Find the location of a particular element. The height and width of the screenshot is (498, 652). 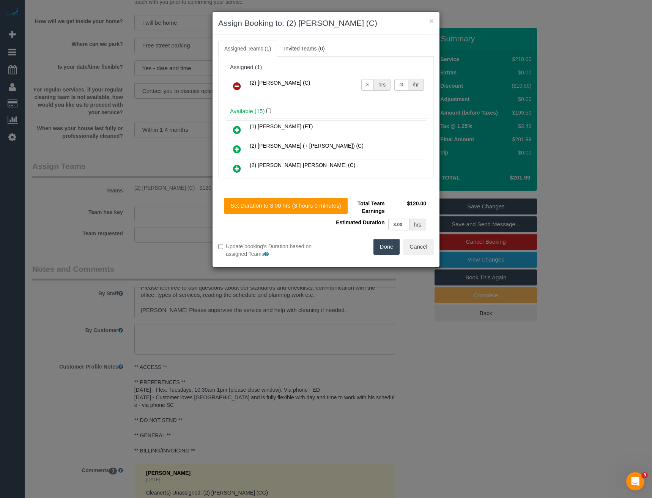

div: Assigned (1) is located at coordinates (326, 67).